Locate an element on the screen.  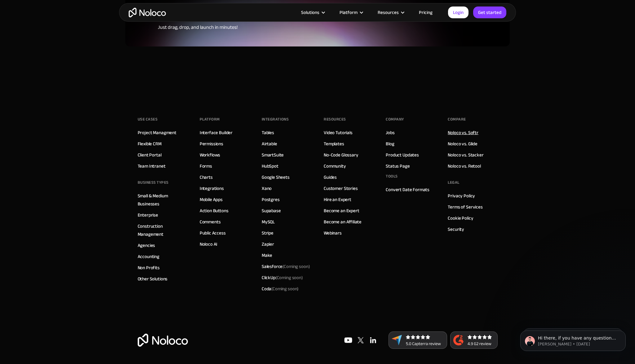
div: Legal is located at coordinates (454, 182).